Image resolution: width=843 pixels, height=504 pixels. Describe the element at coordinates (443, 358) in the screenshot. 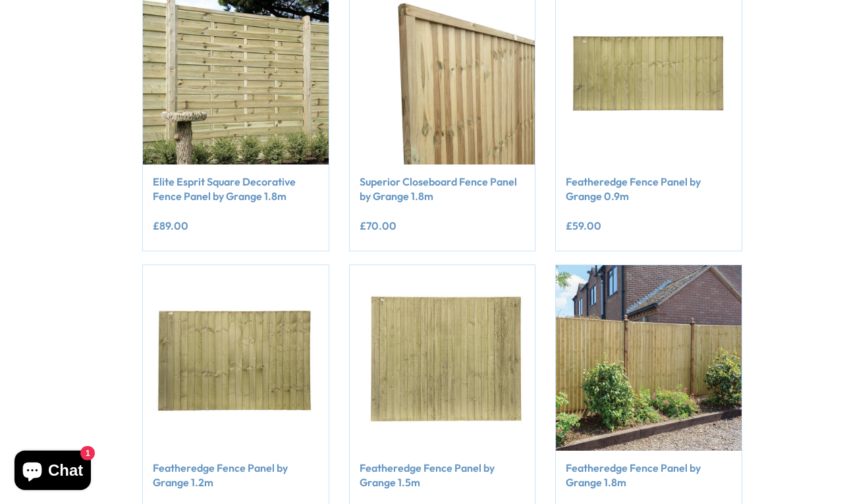

I see `img: Featheredge Fence Panel by Grange 1.5m - Best Shed` at that location.